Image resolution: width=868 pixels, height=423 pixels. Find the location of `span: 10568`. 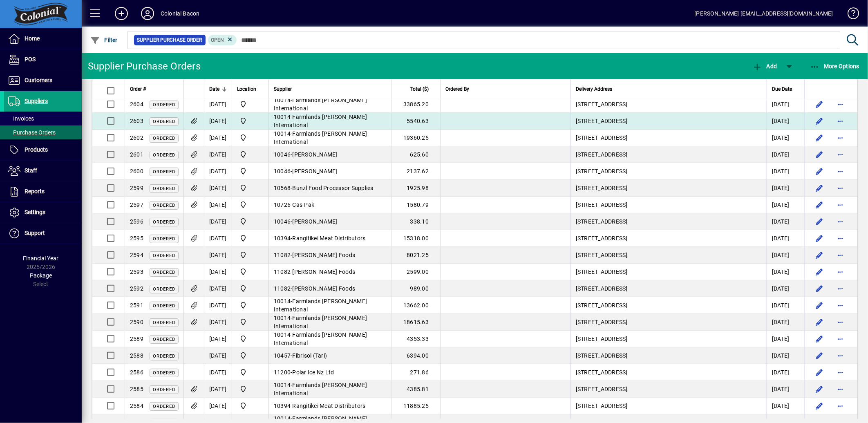

span: 10568 is located at coordinates (282, 188).